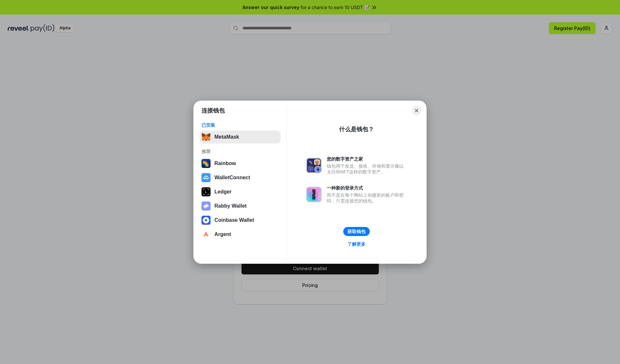 This screenshot has width=620, height=364. What do you see at coordinates (240, 137) in the screenshot?
I see `button: MetaMask` at bounding box center [240, 137].